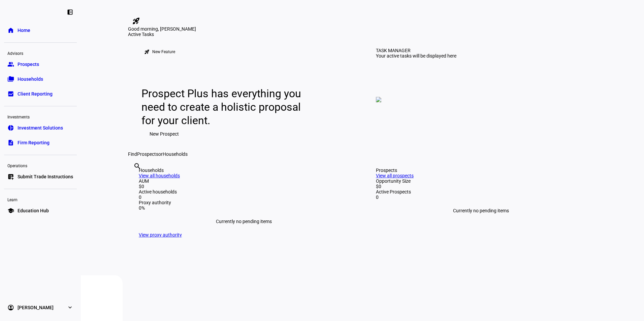  Describe the element at coordinates (41, 94) in the screenshot. I see `a: bid_landscapeClient Reporting` at that location.